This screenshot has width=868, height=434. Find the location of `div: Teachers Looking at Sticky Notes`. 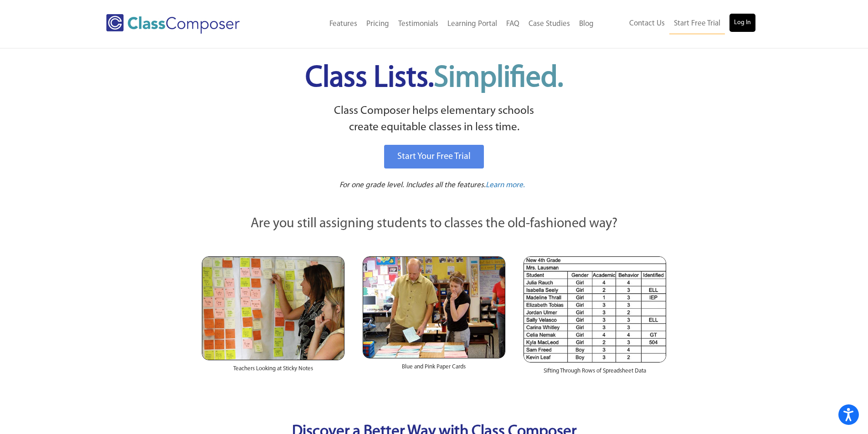

div: Teachers Looking at Sticky Notes is located at coordinates (273, 371).